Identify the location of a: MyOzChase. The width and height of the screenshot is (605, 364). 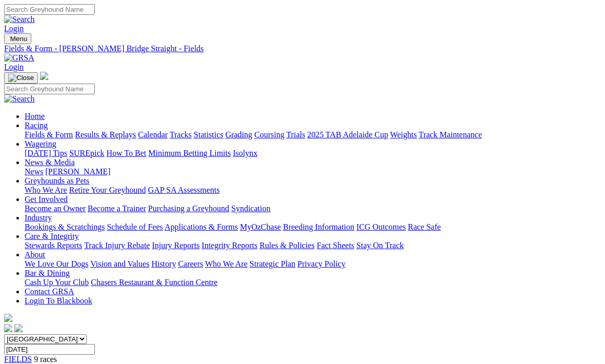
(261, 227).